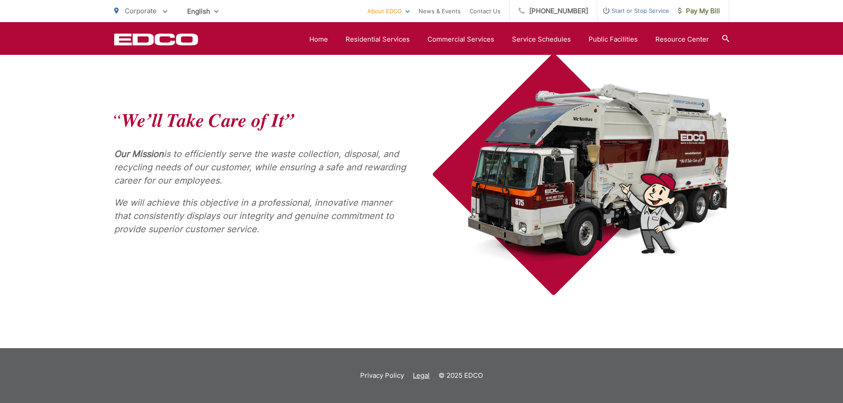  I want to click on em: We will achieve this objective in a professional, innovative manner that consistently displays ou..., so click(254, 216).